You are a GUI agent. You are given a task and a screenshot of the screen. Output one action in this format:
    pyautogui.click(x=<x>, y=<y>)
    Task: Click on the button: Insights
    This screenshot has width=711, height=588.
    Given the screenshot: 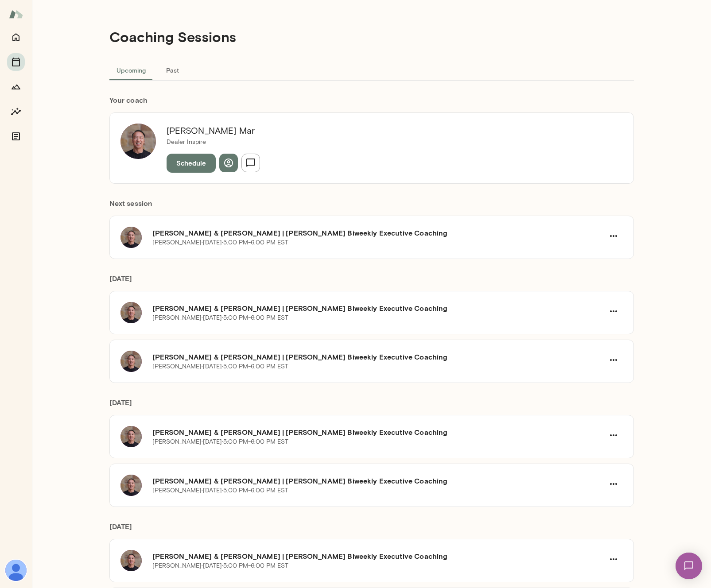 What is the action you would take?
    pyautogui.click(x=16, y=112)
    